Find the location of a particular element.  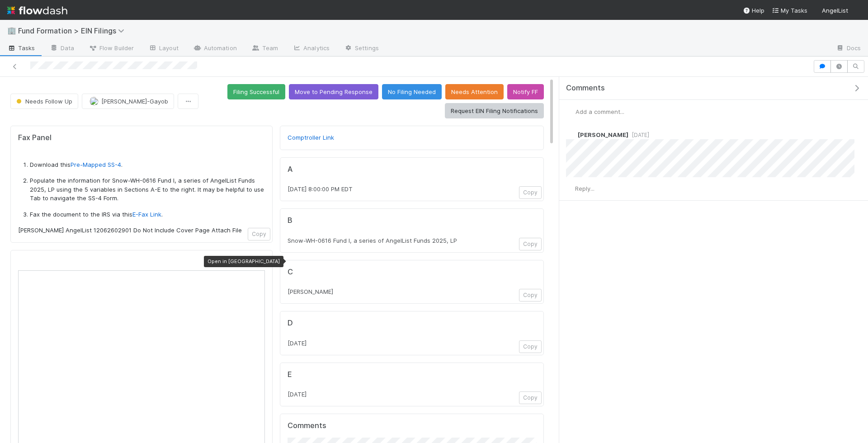

img: logo-inverted-e16ddd16eac7371096b0.svg is located at coordinates (37, 10).